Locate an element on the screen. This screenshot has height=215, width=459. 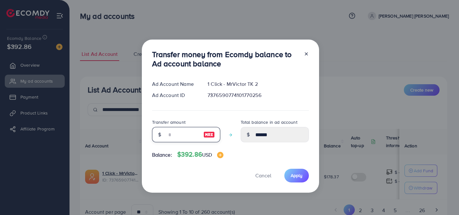
label: Total balance in ad account is located at coordinates (269, 122).